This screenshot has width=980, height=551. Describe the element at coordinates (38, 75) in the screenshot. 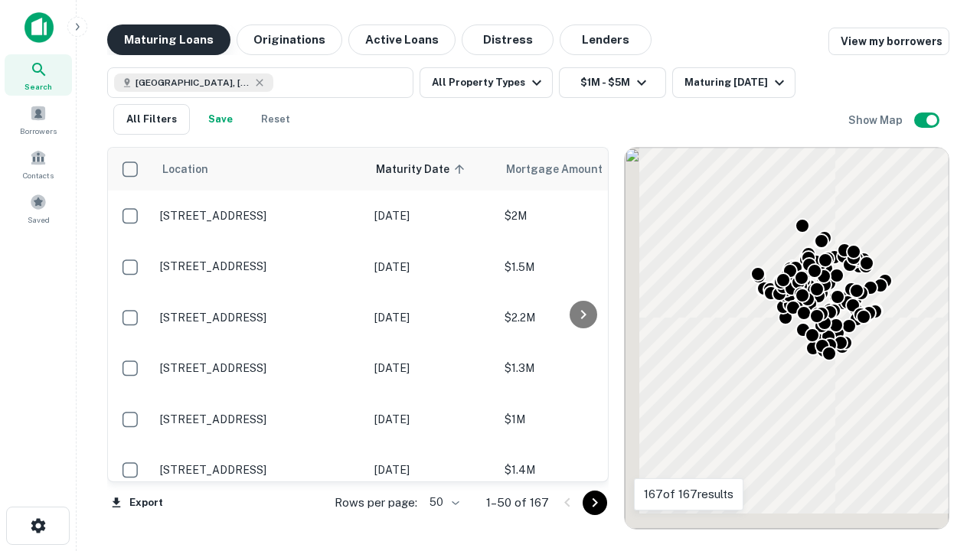

I see `a: Search` at that location.